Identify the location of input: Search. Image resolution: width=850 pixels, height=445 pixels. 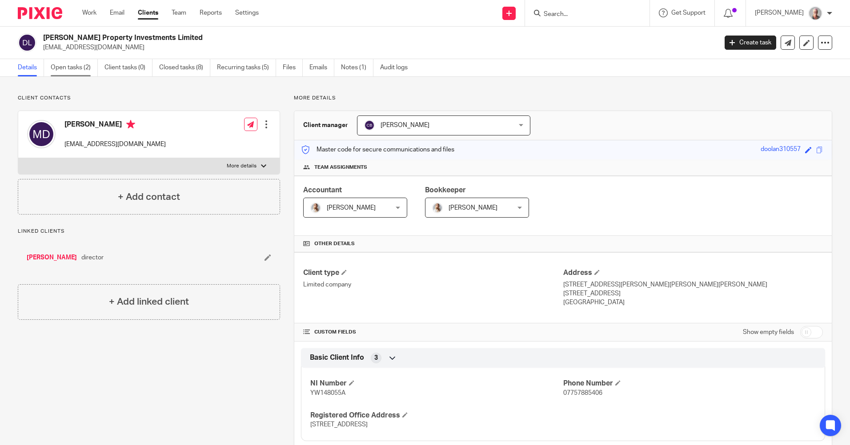
(582, 15).